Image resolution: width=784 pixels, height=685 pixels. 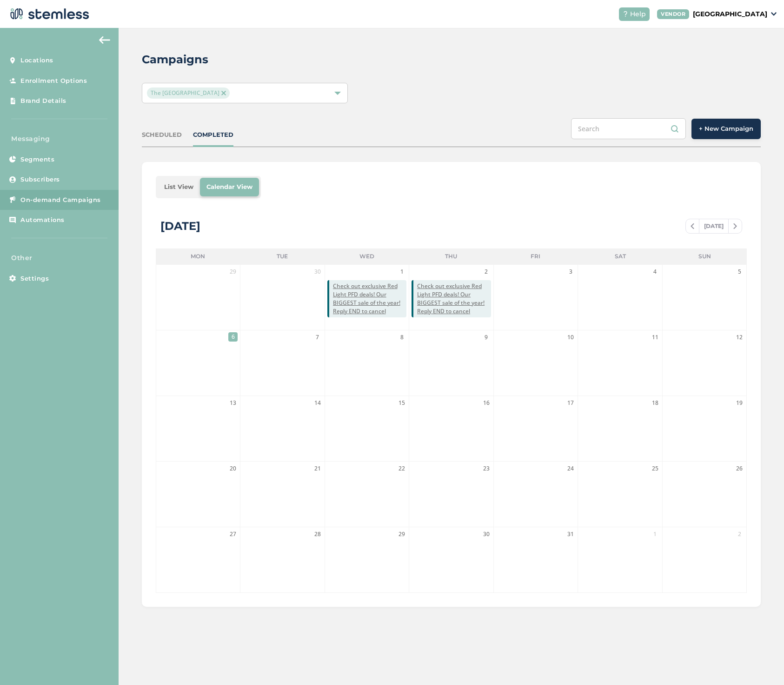 I want to click on span: 7, so click(x=318, y=337).